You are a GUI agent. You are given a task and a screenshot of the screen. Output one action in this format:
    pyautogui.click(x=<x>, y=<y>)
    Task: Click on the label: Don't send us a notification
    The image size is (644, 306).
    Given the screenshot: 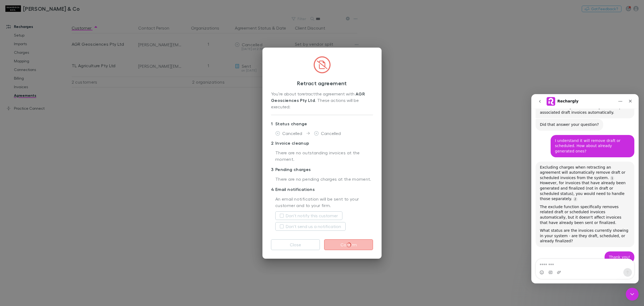 What is the action you would take?
    pyautogui.click(x=313, y=227)
    